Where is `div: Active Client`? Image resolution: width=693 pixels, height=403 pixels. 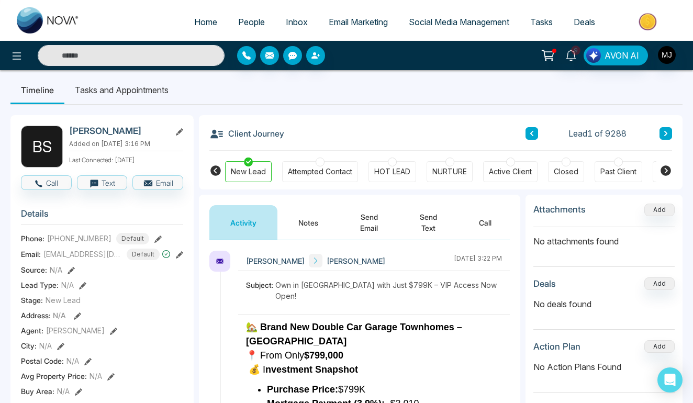
div: Active Client is located at coordinates (510, 172).